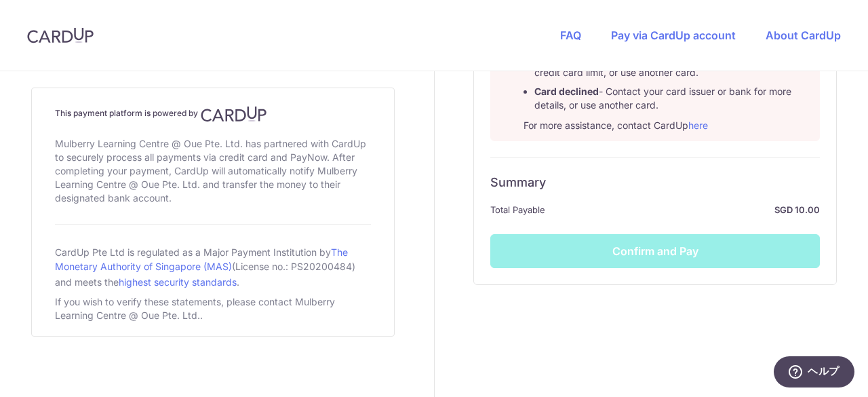 The height and width of the screenshot is (397, 868). Describe the element at coordinates (213, 309) in the screenshot. I see `div: If you wish to verify these statements, please contact Mulberry Learning Centre @ Oue Pte. Ltd..` at that location.